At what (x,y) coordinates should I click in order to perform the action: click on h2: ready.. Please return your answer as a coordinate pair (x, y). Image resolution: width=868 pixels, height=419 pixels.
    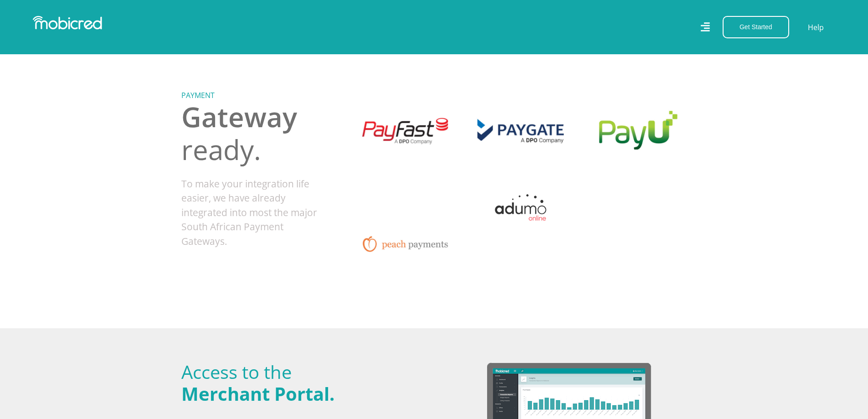
    Looking at the image, I should click on (261, 133).